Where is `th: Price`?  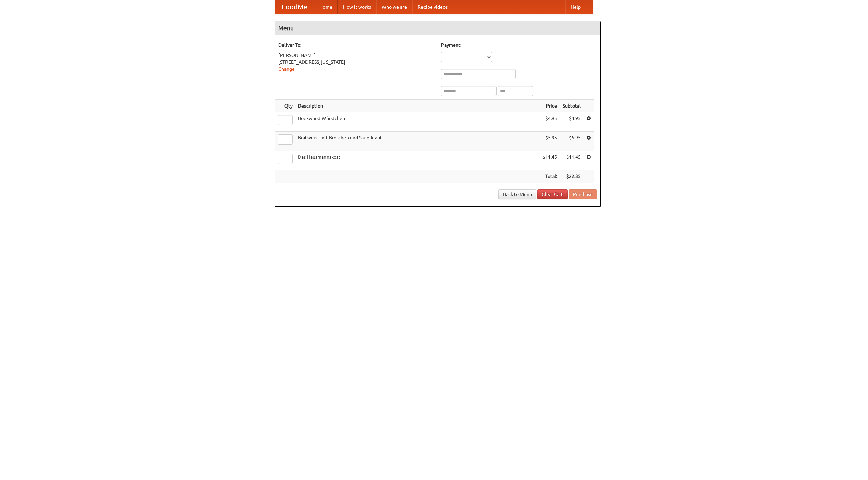
th: Price is located at coordinates (550, 106).